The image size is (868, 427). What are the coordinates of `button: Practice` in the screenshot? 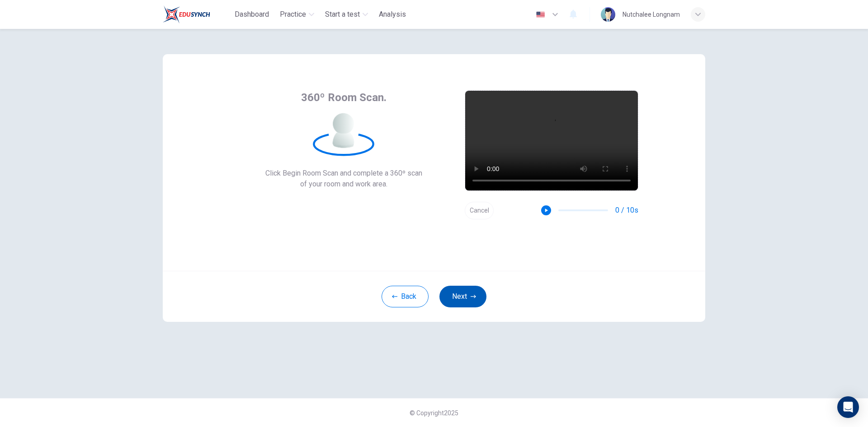 It's located at (297, 14).